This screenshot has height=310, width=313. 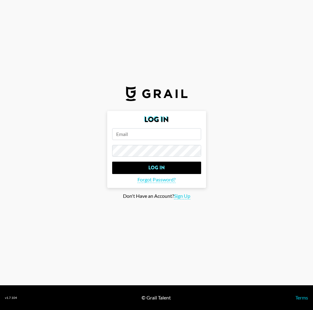 What do you see at coordinates (157, 119) in the screenshot?
I see `h2: Log In` at bounding box center [157, 119].